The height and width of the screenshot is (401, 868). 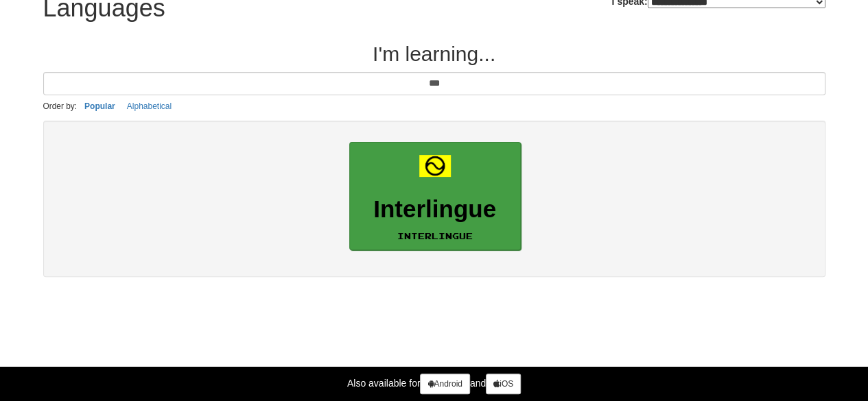 What do you see at coordinates (435, 196) in the screenshot?
I see `a: InterlingueInterlingue` at bounding box center [435, 196].